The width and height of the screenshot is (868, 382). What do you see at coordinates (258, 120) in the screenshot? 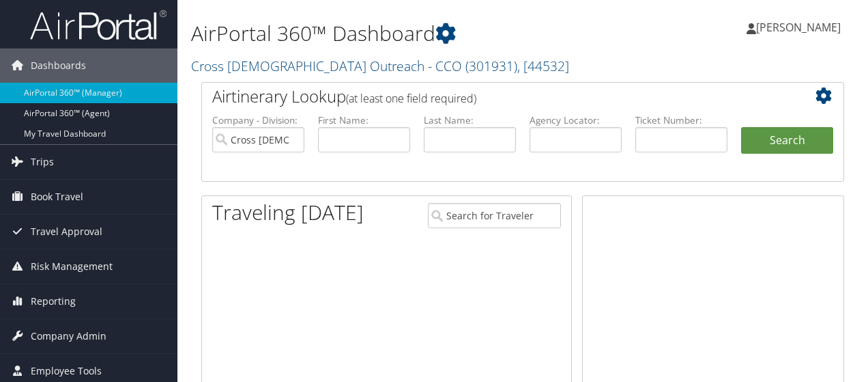
I see `label: Company - Division:` at bounding box center [258, 120].